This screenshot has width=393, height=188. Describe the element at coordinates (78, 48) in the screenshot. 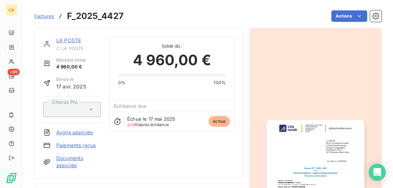

I see `span: C LA POSTE` at that location.